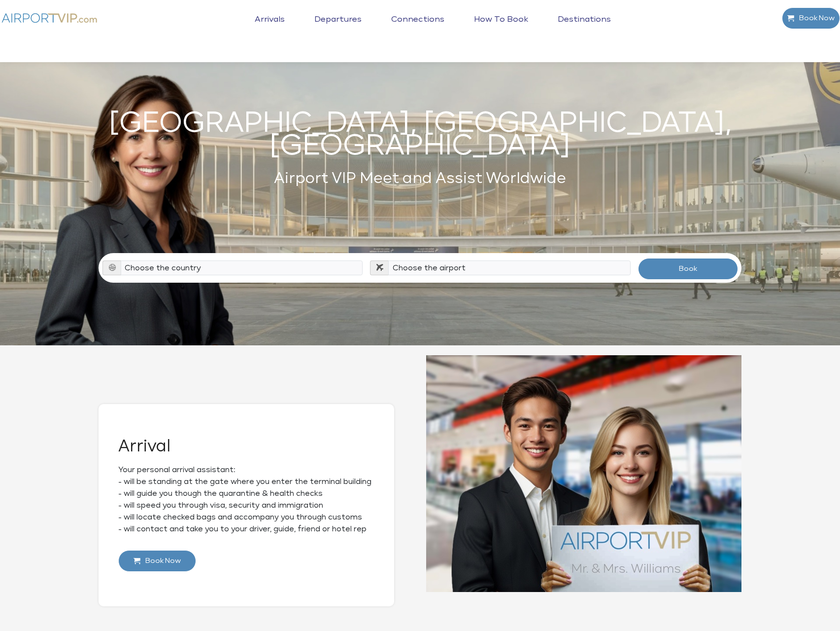 Image resolution: width=840 pixels, height=631 pixels. I want to click on a: Destinations, so click(584, 27).